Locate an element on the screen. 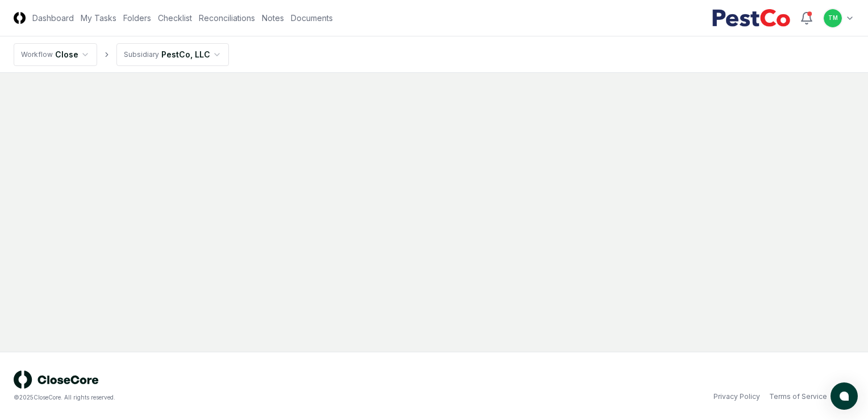 This screenshot has height=420, width=868. button: TM is located at coordinates (833, 18).